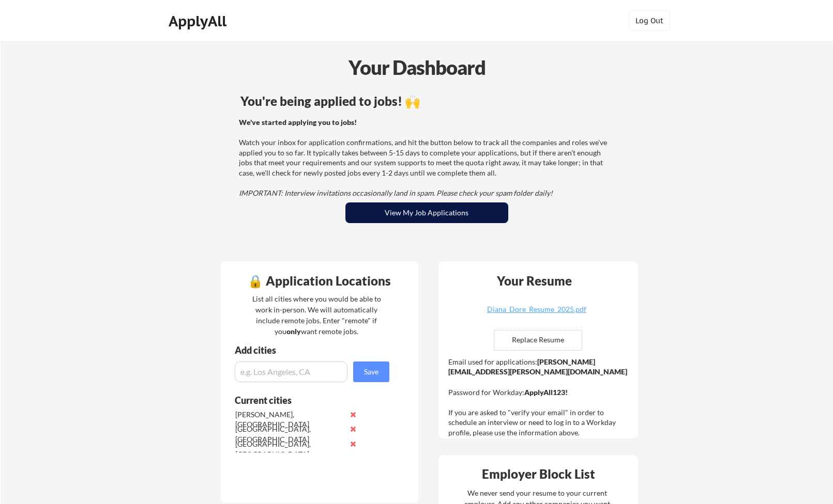 This screenshot has width=833, height=504. What do you see at coordinates (425, 158) in the screenshot?
I see `div: Watch your inbox for application confirmations, and hit the button below to track all the compani...` at bounding box center [425, 158].